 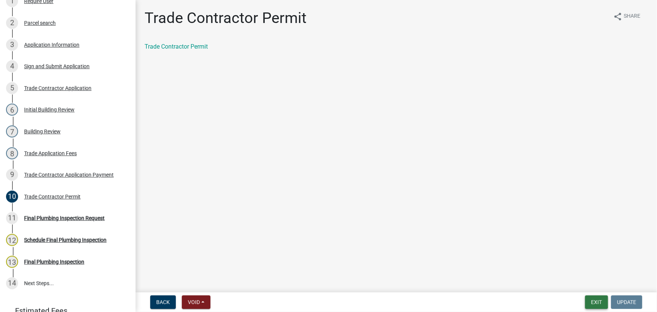 What do you see at coordinates (163, 302) in the screenshot?
I see `button: Back` at bounding box center [163, 302].